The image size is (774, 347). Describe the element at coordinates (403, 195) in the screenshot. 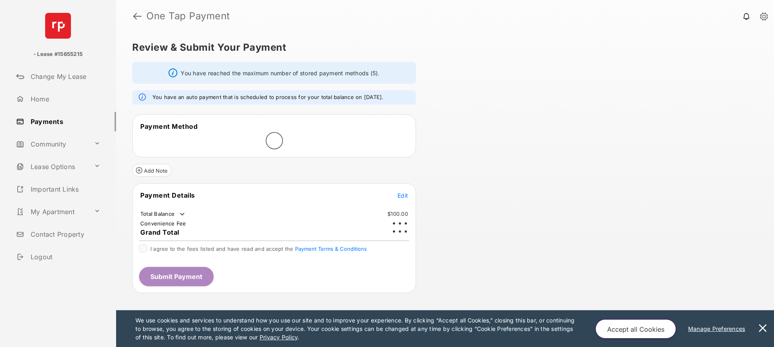

I see `span: Edit` at that location.